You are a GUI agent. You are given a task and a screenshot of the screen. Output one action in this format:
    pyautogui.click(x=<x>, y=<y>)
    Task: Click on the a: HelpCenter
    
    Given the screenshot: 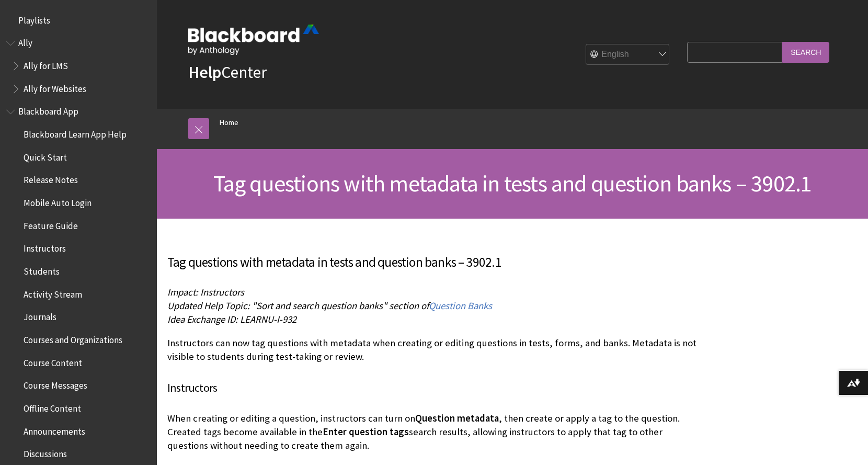 What is the action you would take?
    pyautogui.click(x=228, y=72)
    